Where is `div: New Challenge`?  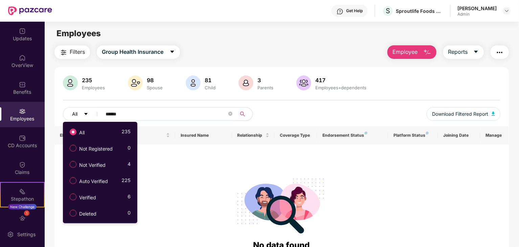 div: New Challenge is located at coordinates (22, 207).